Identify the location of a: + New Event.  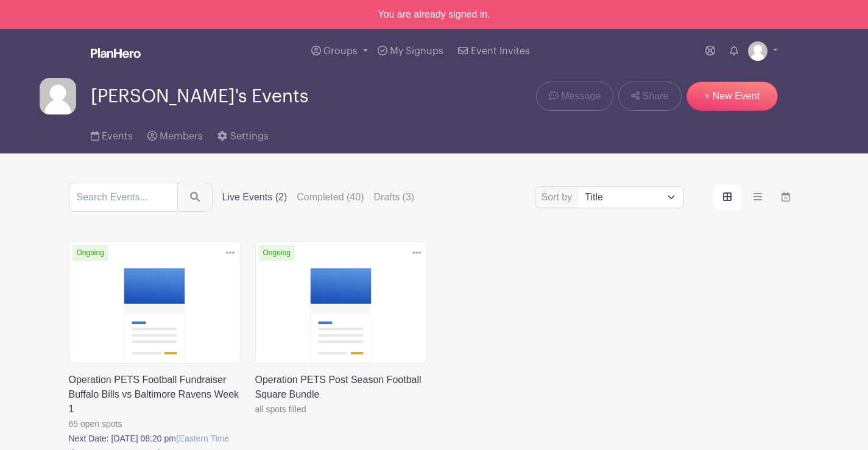
(733, 96).